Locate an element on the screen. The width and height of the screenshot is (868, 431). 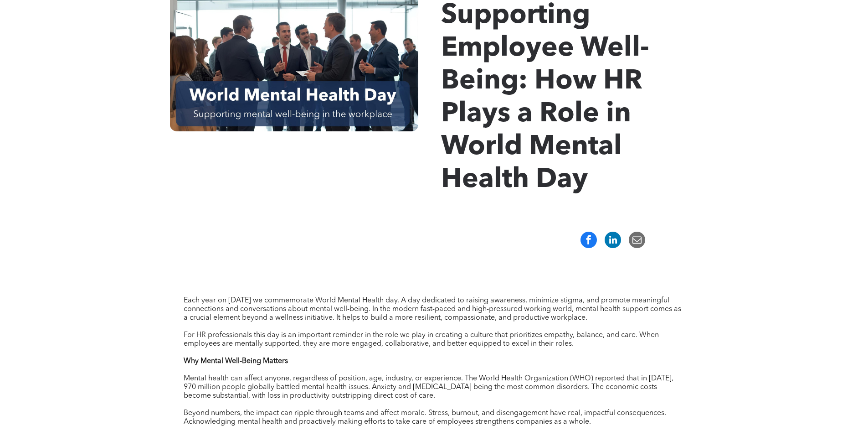
span: For HR professionals this day is an important reminder in the role we play in creating a culture ... is located at coordinates (421, 340).